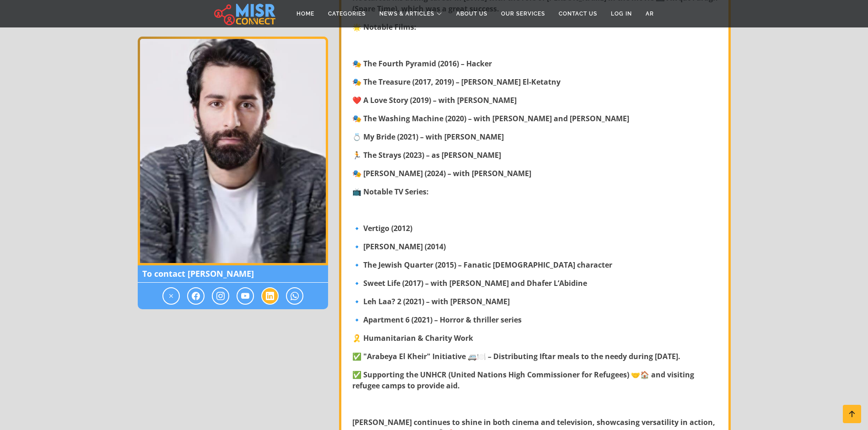 Image resolution: width=868 pixels, height=430 pixels. I want to click on a: Home, so click(306, 14).